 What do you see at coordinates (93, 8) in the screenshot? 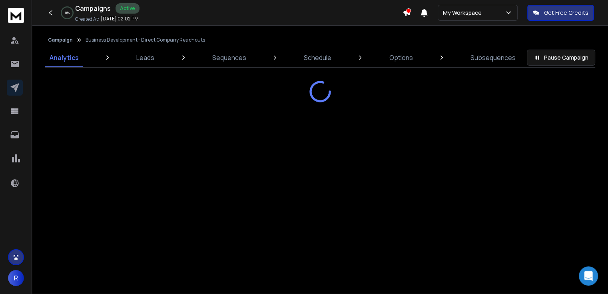
I see `h1: Campaigns` at bounding box center [93, 8].